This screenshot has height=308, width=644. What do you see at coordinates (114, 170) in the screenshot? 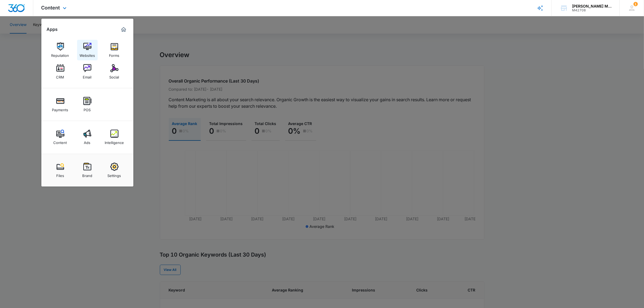
I see `a: Settings` at bounding box center [114, 170].